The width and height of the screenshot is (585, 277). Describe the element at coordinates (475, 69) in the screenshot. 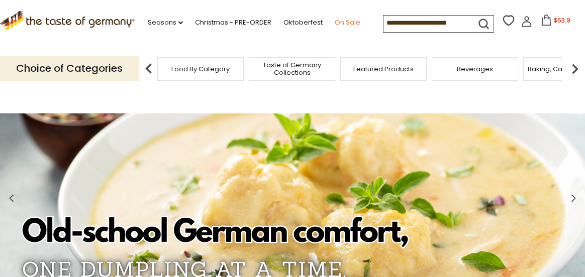

I see `span: Beverages` at that location.